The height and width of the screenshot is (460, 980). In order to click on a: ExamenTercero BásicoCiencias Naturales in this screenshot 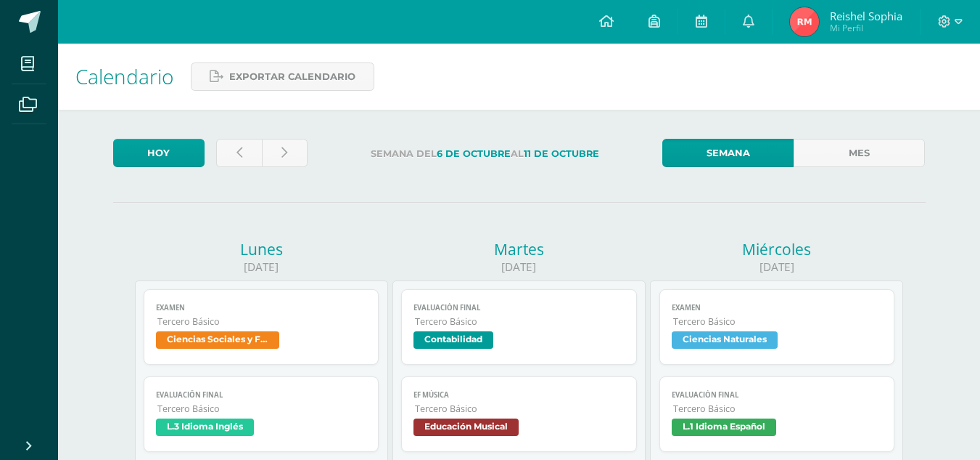, I will do `click(777, 327)`.